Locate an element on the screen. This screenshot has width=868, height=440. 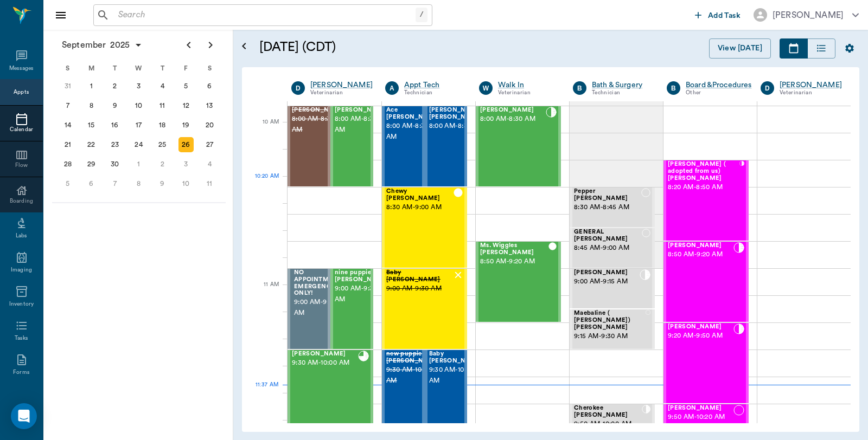
div: Monday, September 8, 2025 is located at coordinates (91, 106).